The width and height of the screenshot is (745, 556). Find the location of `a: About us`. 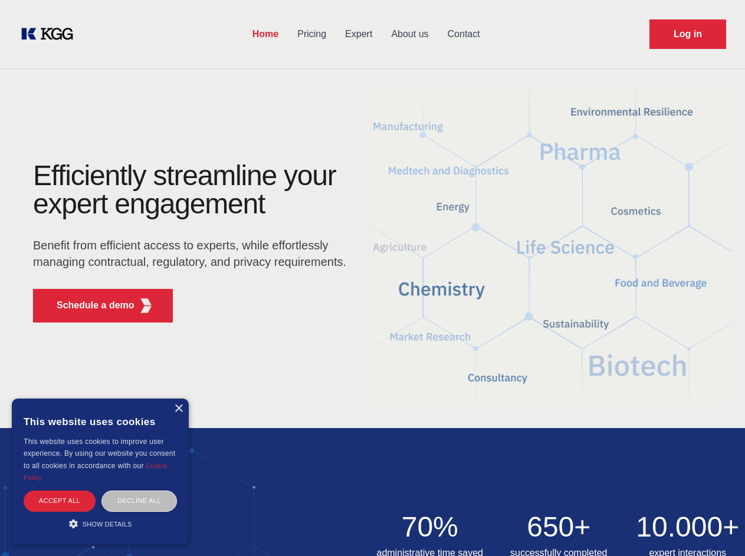

a: About us is located at coordinates (409, 34).